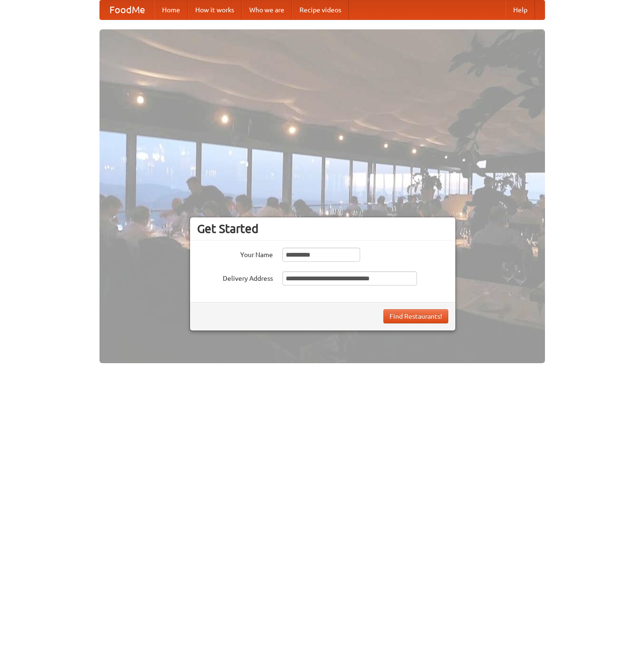 This screenshot has height=670, width=644. What do you see at coordinates (415, 316) in the screenshot?
I see `button: Find Restaurants!` at bounding box center [415, 316].